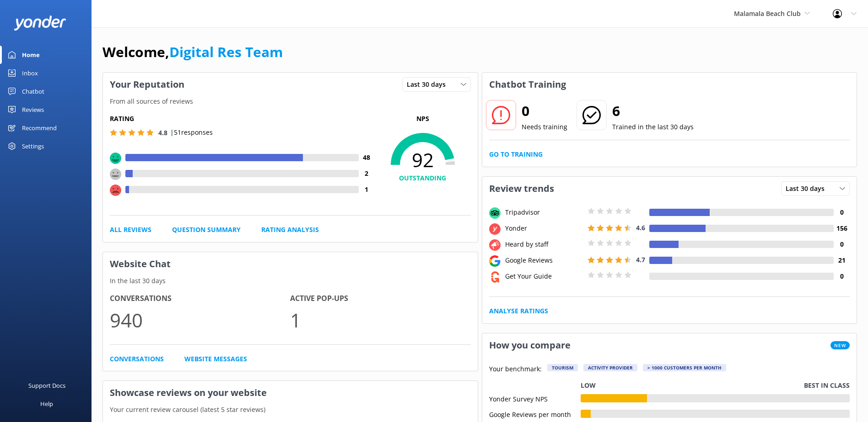 This screenshot has width=868, height=422. Describe the element at coordinates (31, 55) in the screenshot. I see `div: Home` at that location.